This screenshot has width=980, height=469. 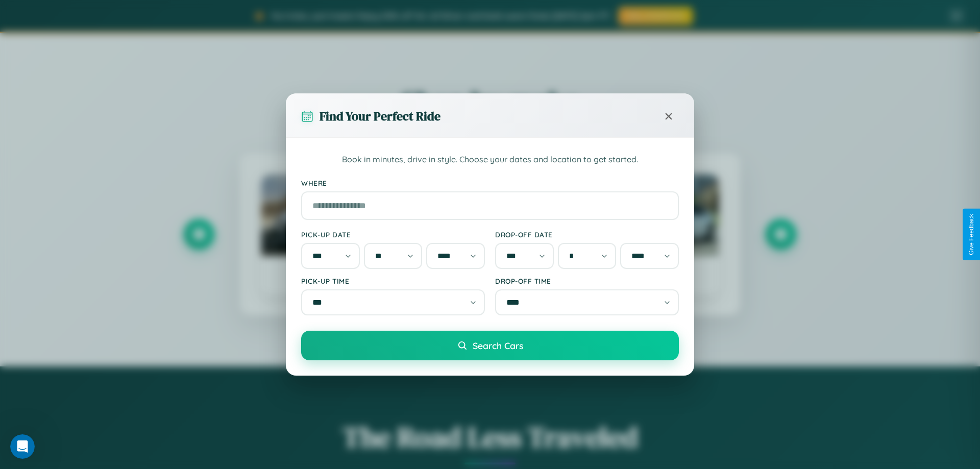 I want to click on h3: Find Your Perfect Ride, so click(x=379, y=116).